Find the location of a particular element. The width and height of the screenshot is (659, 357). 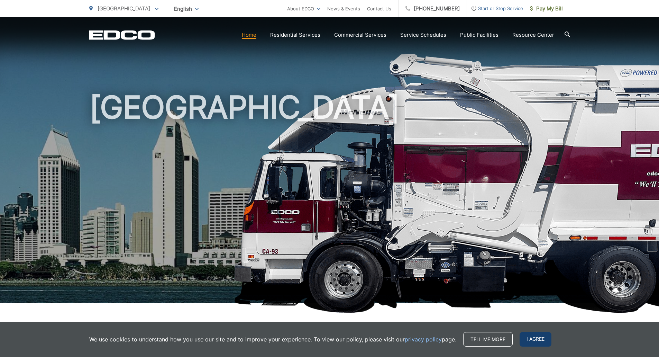

a: Contact Us is located at coordinates (379, 9).